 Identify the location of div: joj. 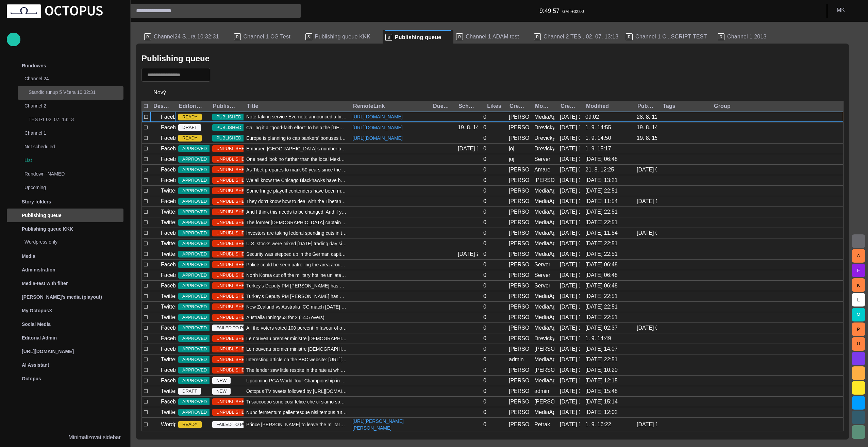
(511, 149).